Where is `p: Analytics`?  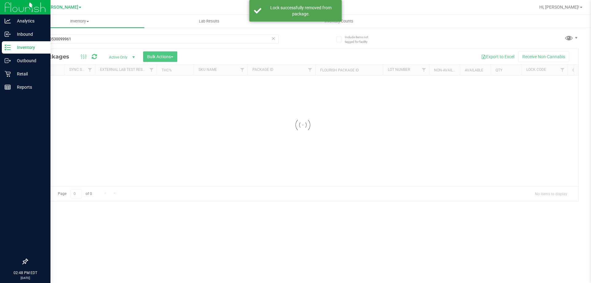 p: Analytics is located at coordinates (29, 21).